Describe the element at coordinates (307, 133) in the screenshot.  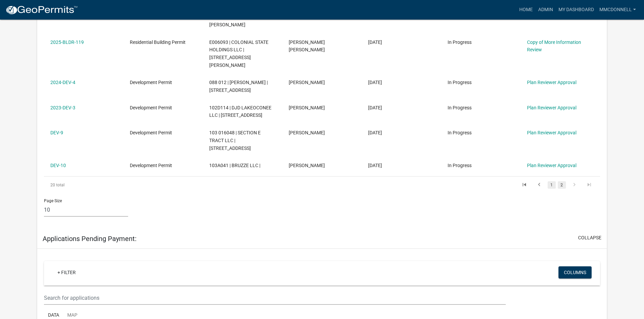
I see `span: Dorothy Evans` at that location.